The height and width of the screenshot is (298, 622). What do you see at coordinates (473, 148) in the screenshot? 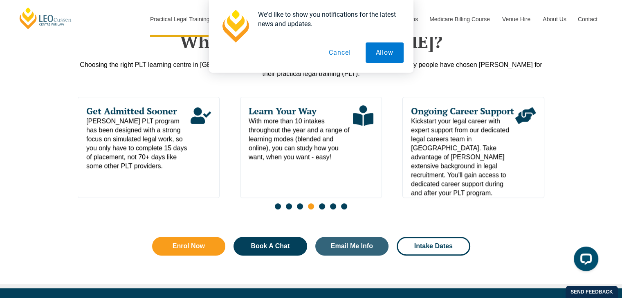
I see `div: 6 / 7` at bounding box center [473, 148].